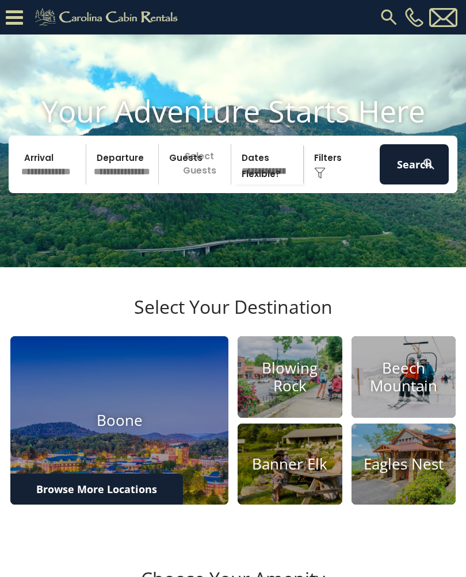 This screenshot has width=466, height=577. Describe the element at coordinates (97, 489) in the screenshot. I see `a: Browse More Locations` at that location.